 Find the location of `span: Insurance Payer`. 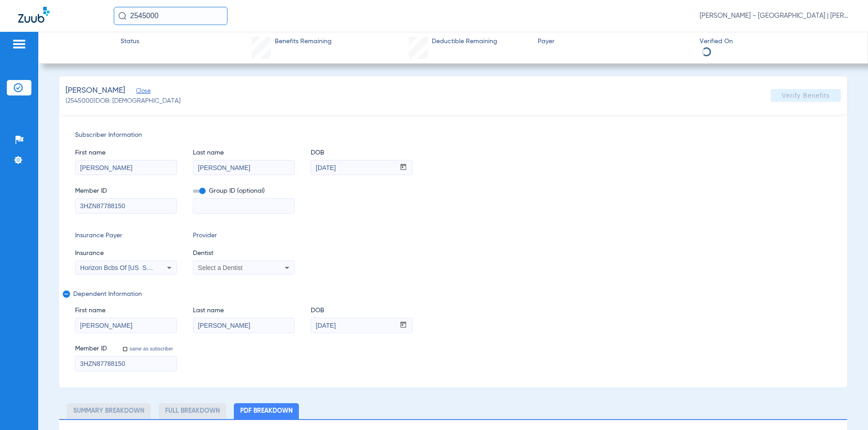

span: Insurance Payer is located at coordinates (126, 235).